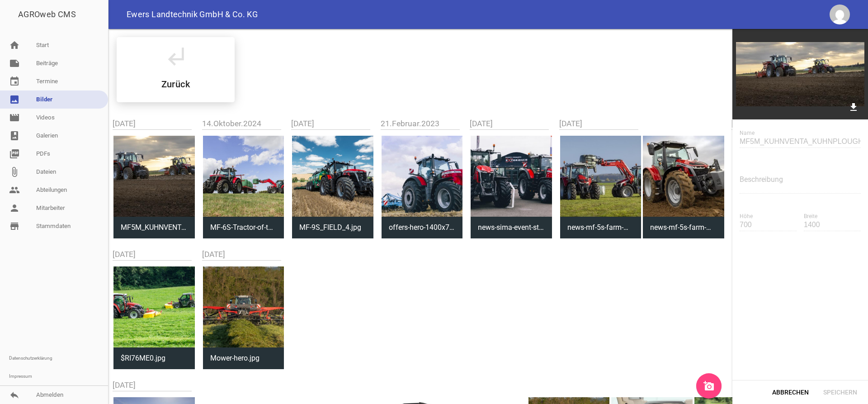 The height and width of the screenshot is (404, 868). I want to click on i: note, so click(14, 63).